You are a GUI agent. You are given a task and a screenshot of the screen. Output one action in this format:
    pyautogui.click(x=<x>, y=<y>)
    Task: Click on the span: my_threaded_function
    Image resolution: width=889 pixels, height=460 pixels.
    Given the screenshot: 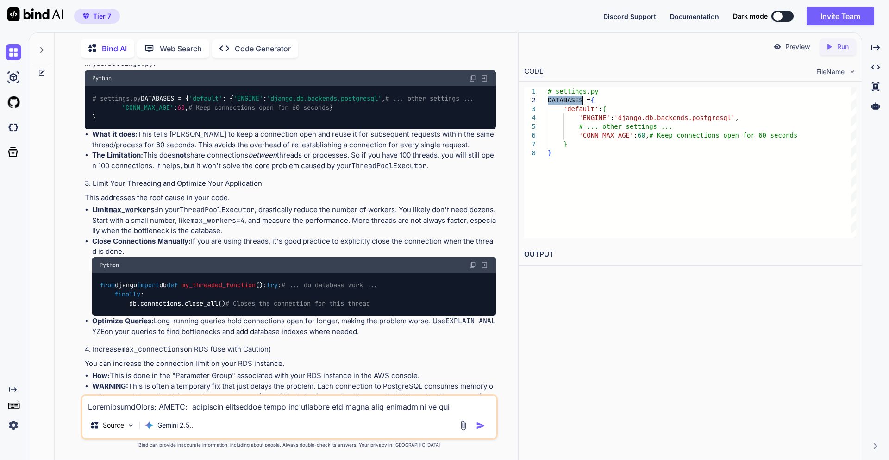 What is the action you would take?
    pyautogui.click(x=219, y=285)
    